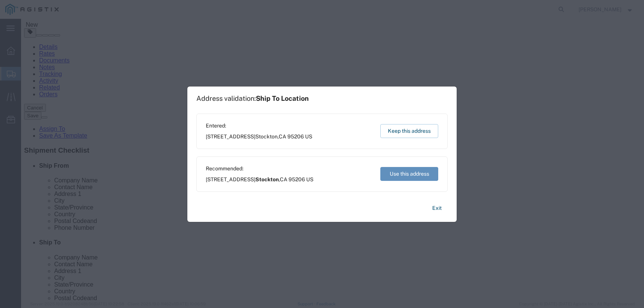 This screenshot has width=644, height=308. What do you see at coordinates (282, 98) in the screenshot?
I see `span: Ship To Location` at bounding box center [282, 98].